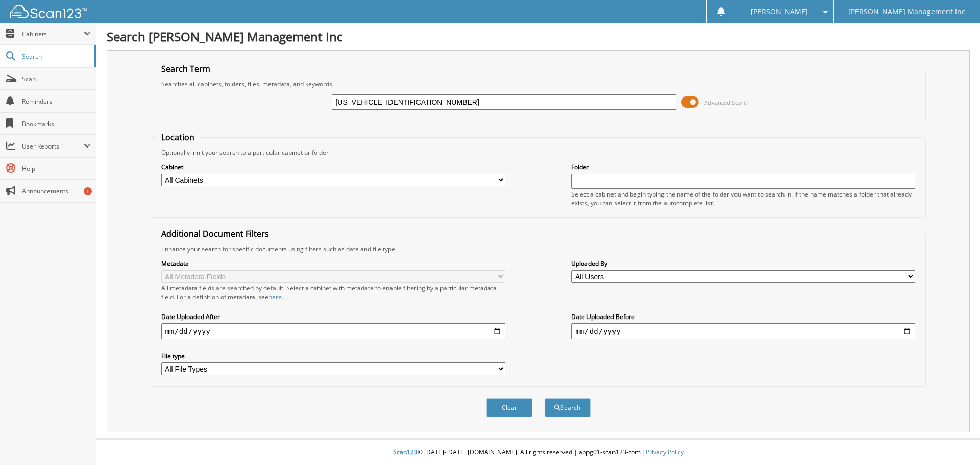 This screenshot has width=980, height=465. What do you see at coordinates (57, 124) in the screenshot?
I see `span: Bookmarks` at bounding box center [57, 124].